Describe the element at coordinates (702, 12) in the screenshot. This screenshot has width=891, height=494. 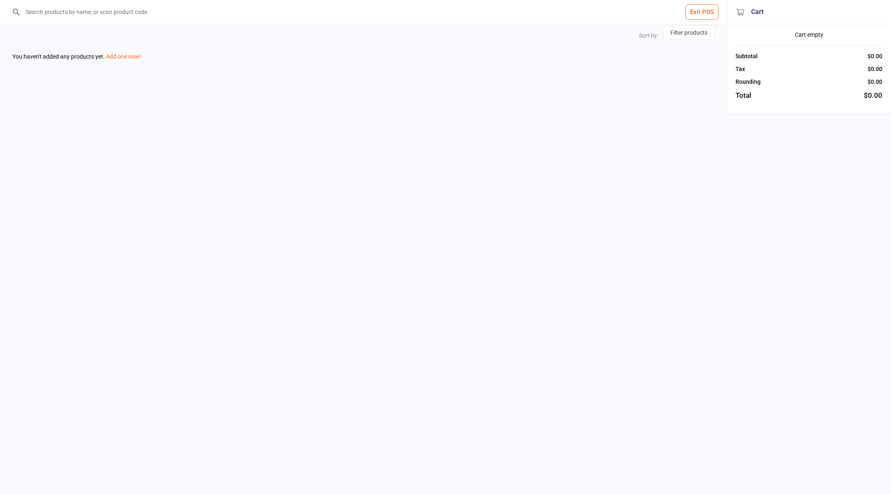
I see `button: Exit POS` at that location.